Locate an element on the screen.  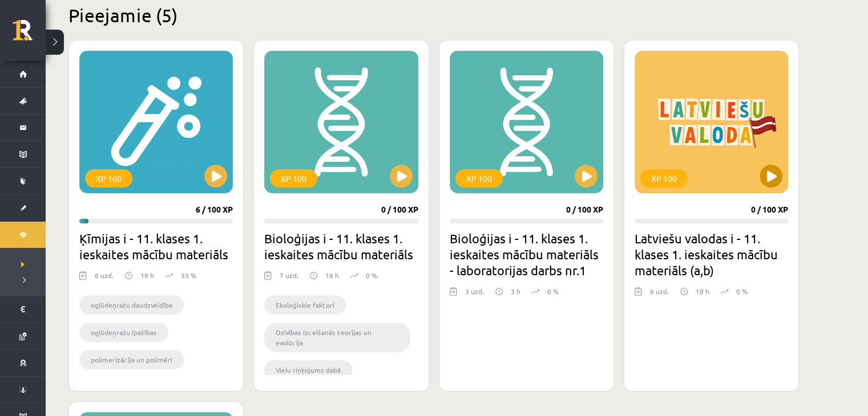
li: Vielu riņķojums dabā is located at coordinates (308, 370).